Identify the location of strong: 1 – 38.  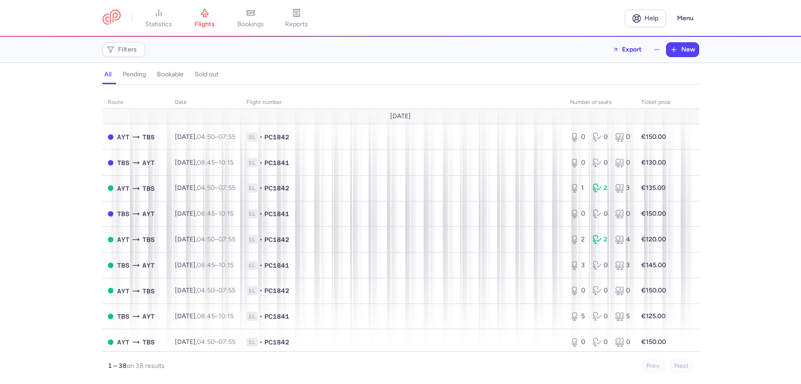
(117, 365).